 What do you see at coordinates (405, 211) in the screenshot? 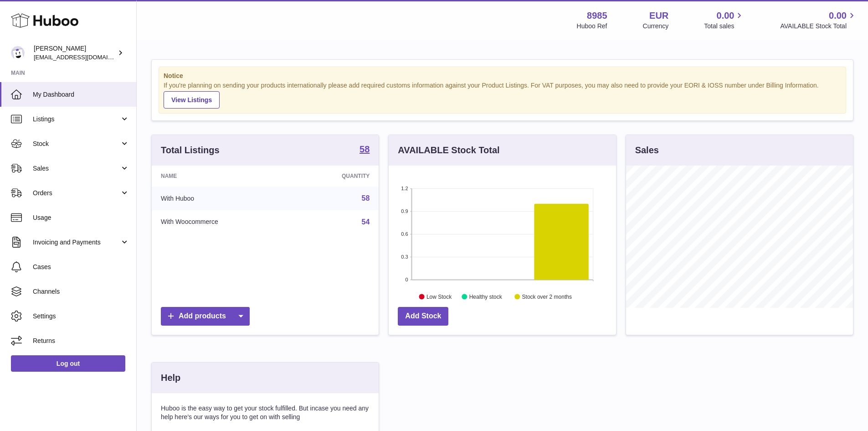
I see `text: 0.9` at bounding box center [405, 211].